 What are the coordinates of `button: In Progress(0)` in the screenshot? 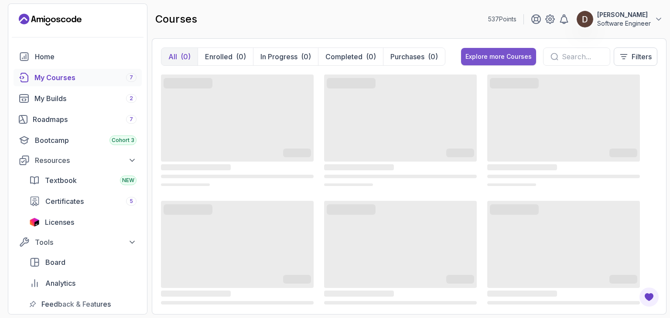 It's located at (285, 57).